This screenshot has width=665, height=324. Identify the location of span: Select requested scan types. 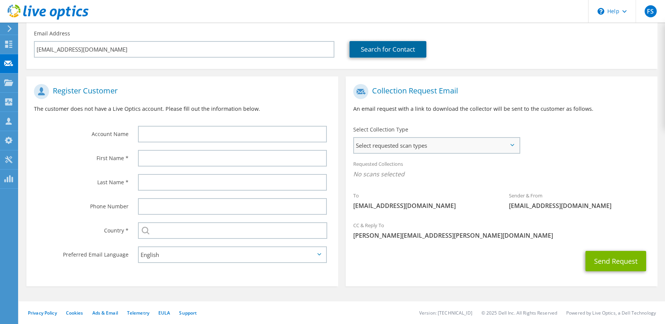
(436, 145).